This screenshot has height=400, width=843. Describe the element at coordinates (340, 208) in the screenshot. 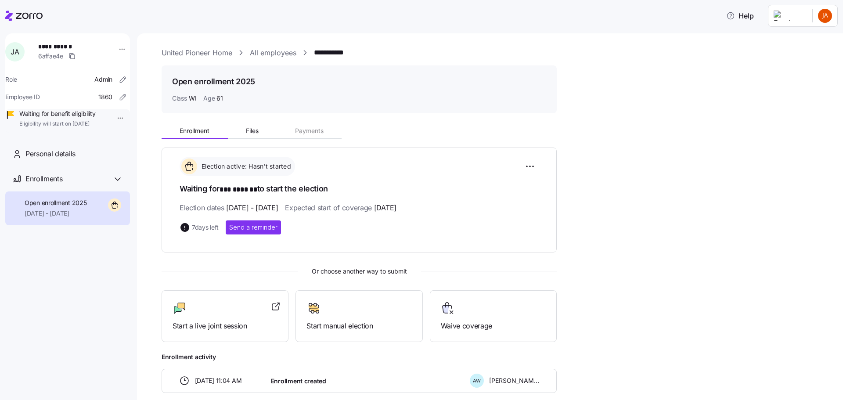

I see `span: Expected start of coverage` at that location.